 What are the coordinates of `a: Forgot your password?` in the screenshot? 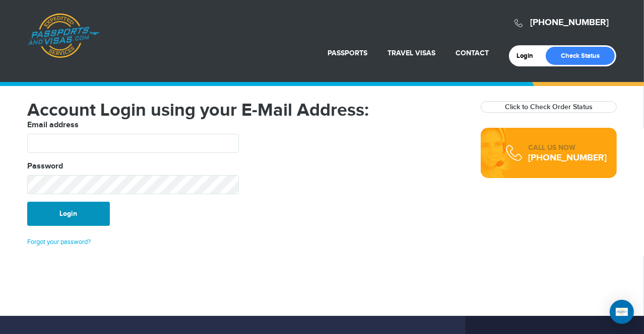 It's located at (59, 242).